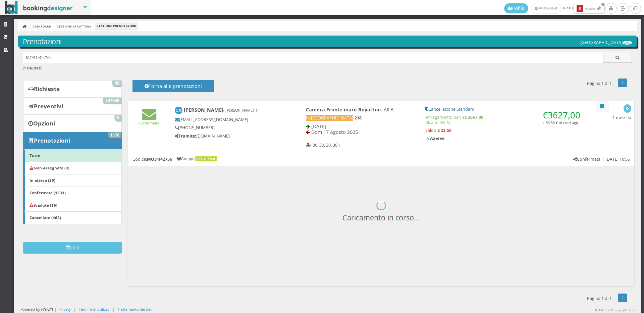  What do you see at coordinates (185, 136) in the screenshot?
I see `b: Tramite:` at bounding box center [185, 136].